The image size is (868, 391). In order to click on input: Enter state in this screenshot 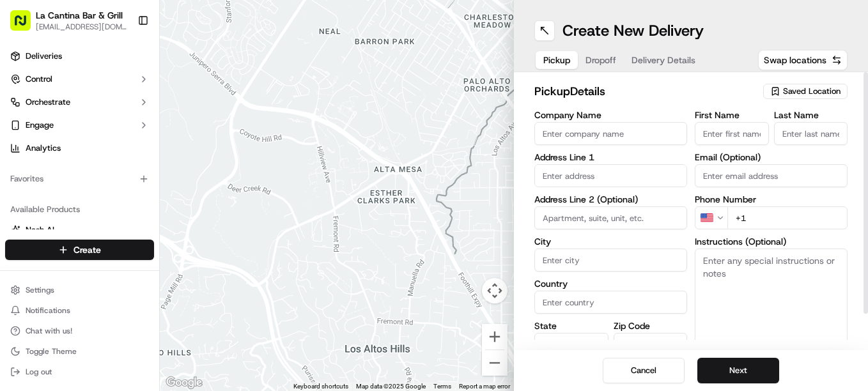, I will do `click(572, 344)`.